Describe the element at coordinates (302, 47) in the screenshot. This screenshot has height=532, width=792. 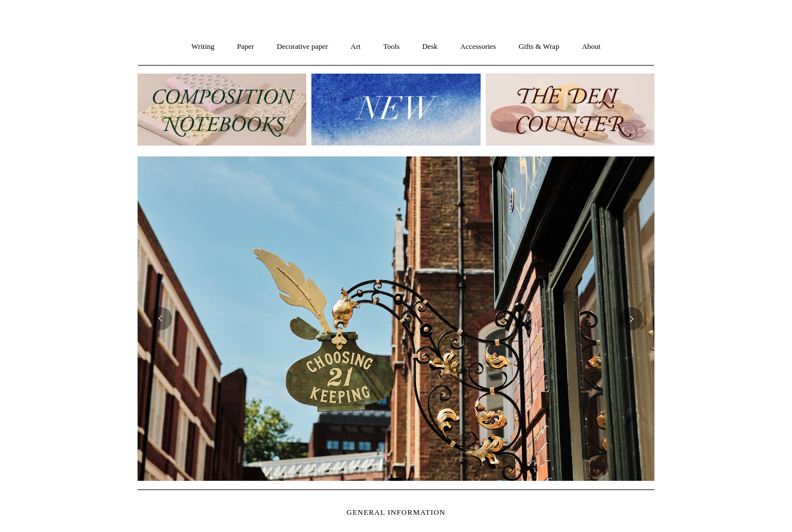
I see `a: Decorative paper` at that location.